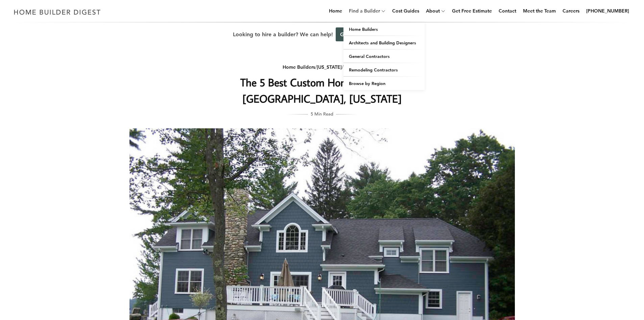  Describe the element at coordinates (384, 56) in the screenshot. I see `a: General Contractors` at that location.